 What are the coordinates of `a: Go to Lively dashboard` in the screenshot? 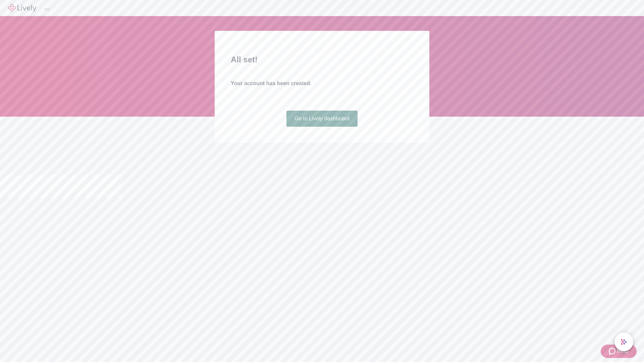 It's located at (322, 118).